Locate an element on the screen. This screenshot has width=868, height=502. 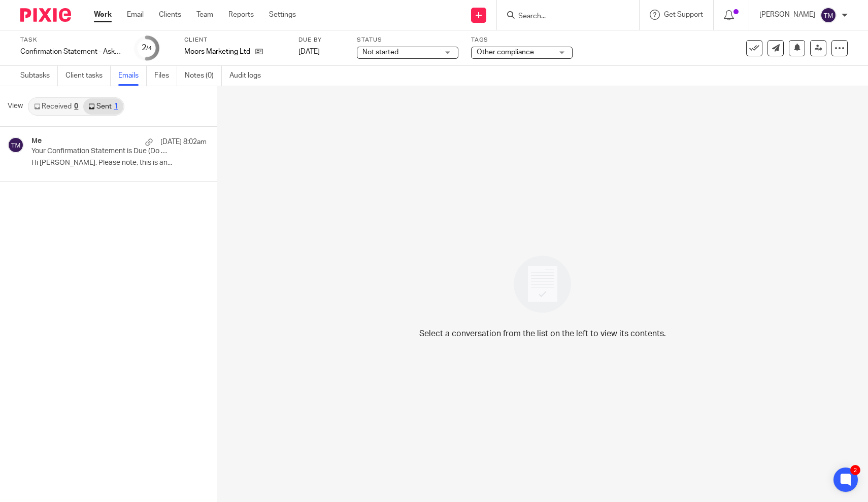
label: Client is located at coordinates (235, 40).